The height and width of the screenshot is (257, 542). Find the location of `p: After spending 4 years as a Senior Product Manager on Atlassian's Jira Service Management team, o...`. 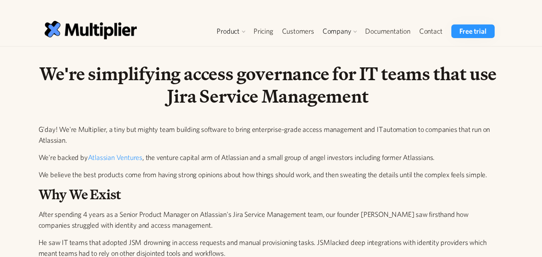

p: After spending 4 years as a Senior Product Manager on Atlassian's Jira Service Management team, o... is located at coordinates (268, 220).